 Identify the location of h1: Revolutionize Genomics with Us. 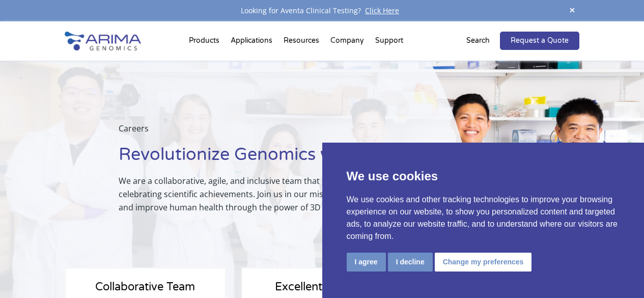
(283, 159).